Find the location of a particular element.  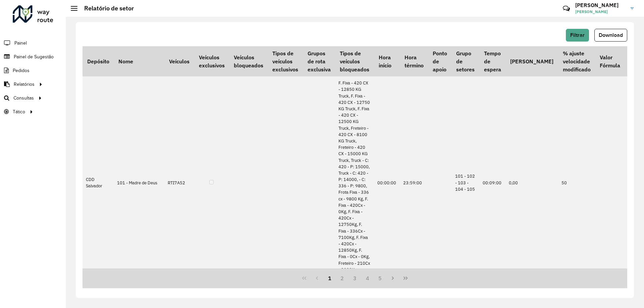

button: 4 is located at coordinates (368, 278).